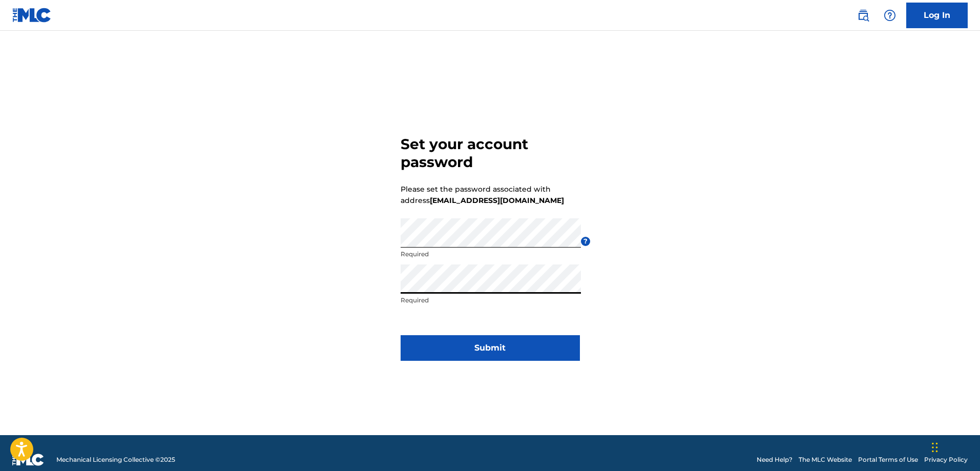  I want to click on a: Privacy Policy, so click(946, 460).